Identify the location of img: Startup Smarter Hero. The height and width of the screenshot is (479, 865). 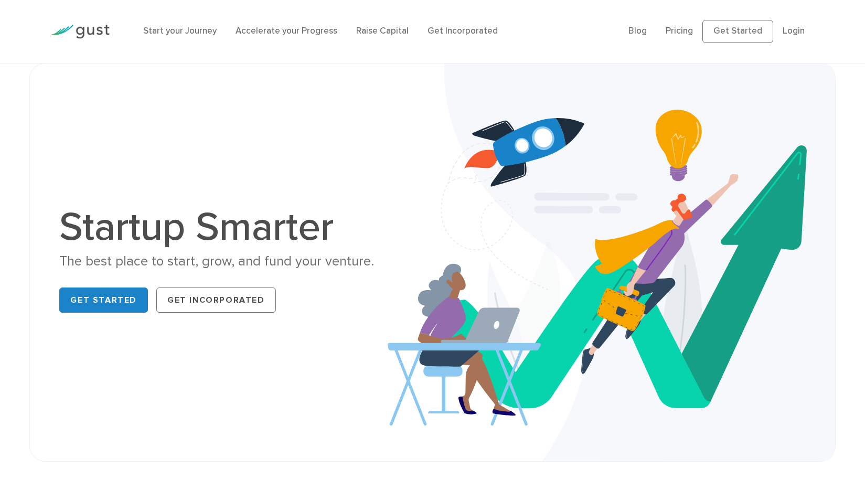
(611, 262).